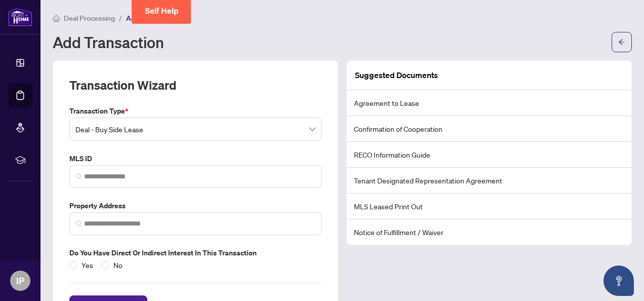  What do you see at coordinates (56, 19) in the screenshot?
I see `span: home` at bounding box center [56, 19].